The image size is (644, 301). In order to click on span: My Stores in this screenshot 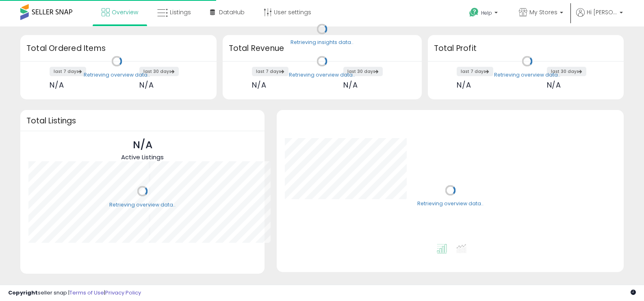, I will do `click(544, 12)`.